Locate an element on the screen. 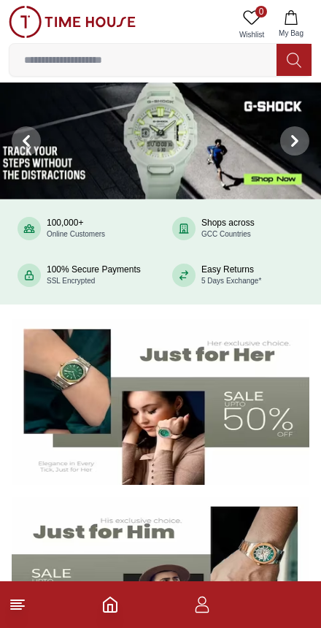  div: Easy Returns is located at coordinates (231, 275).